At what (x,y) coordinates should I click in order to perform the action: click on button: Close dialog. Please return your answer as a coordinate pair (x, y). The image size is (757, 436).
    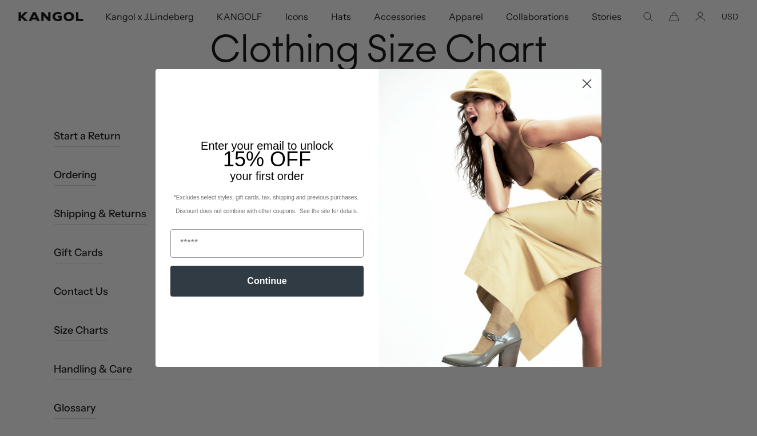
    Looking at the image, I should click on (587, 83).